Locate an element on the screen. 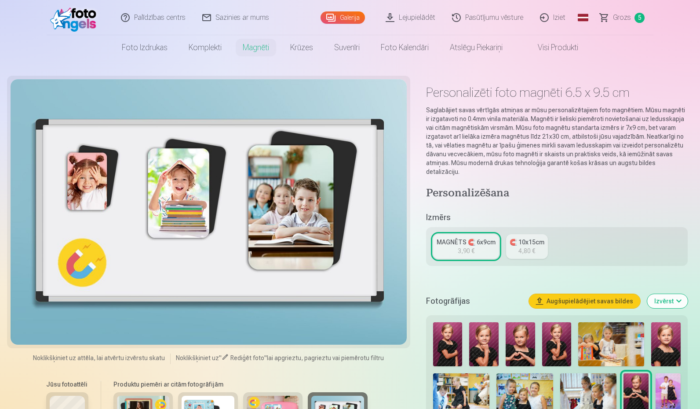  span: Grozs is located at coordinates (622, 18).